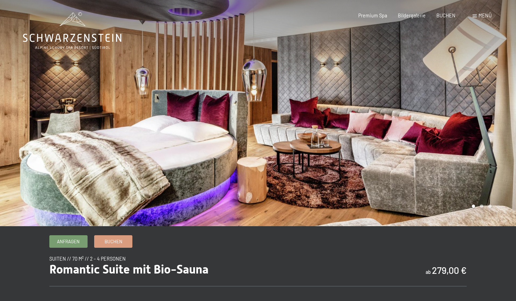 The height and width of the screenshot is (301, 516). Describe the element at coordinates (446, 15) in the screenshot. I see `span: BUCHEN` at that location.